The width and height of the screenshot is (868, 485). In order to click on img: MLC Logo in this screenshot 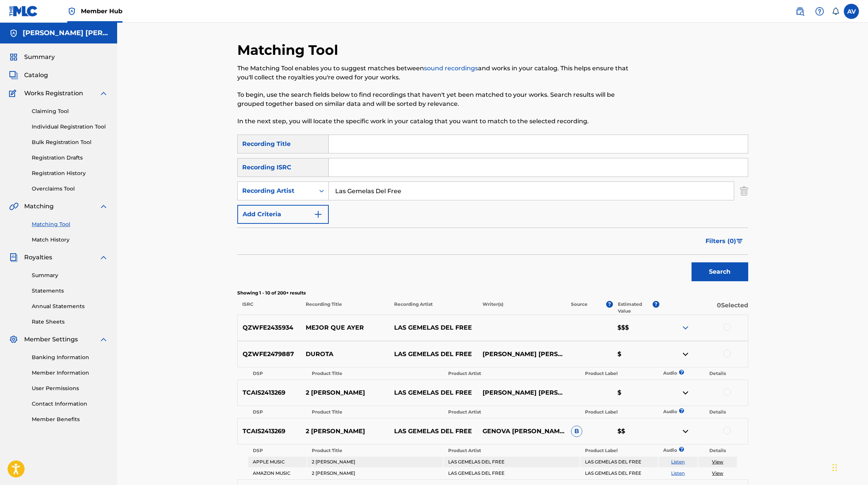, I will do `click(24, 11)`.